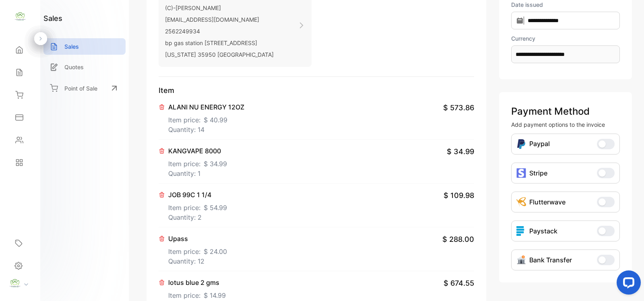 The image size is (644, 301). Describe the element at coordinates (566, 5) in the screenshot. I see `label: Date issued` at that location.